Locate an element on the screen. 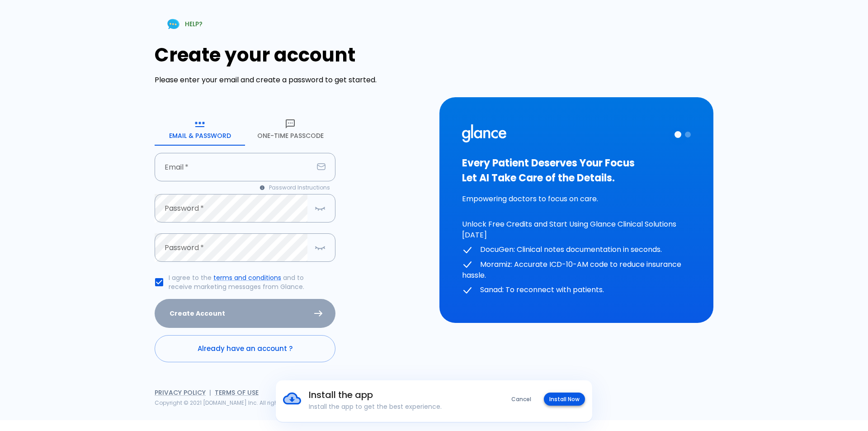 Image resolution: width=868 pixels, height=431 pixels. button: One-Time Passcode is located at coordinates (290, 130).